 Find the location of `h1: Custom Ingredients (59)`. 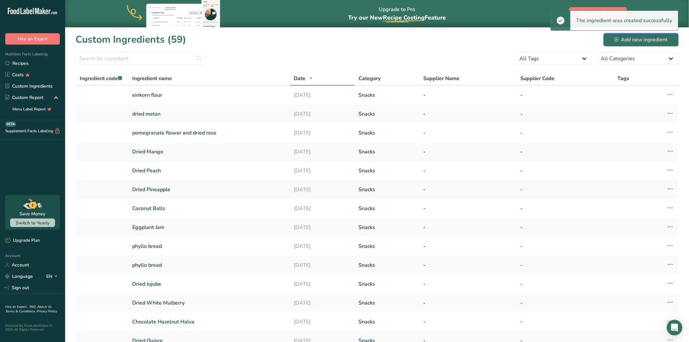

h1: Custom Ingredients (59) is located at coordinates (131, 39).